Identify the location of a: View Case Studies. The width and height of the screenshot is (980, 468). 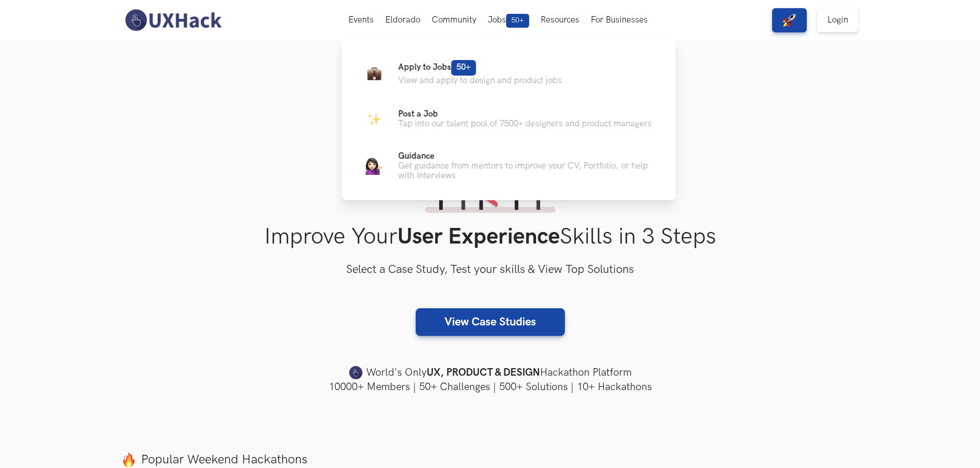
(490, 321).